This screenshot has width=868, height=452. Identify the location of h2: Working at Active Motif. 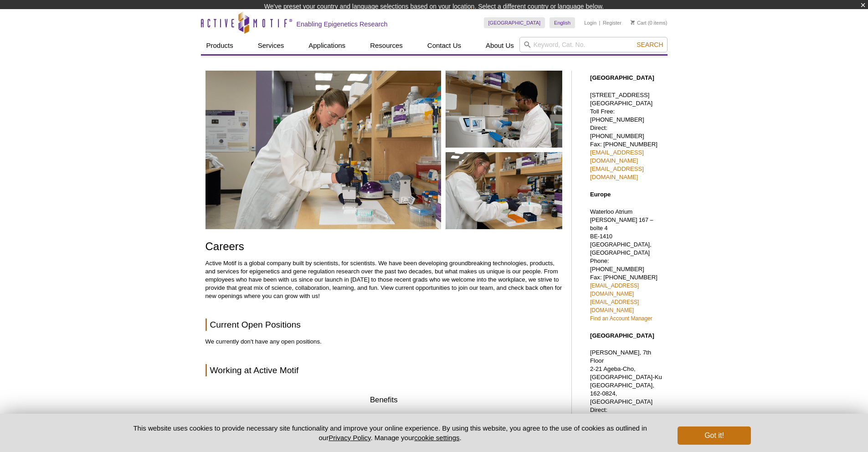
(384, 370).